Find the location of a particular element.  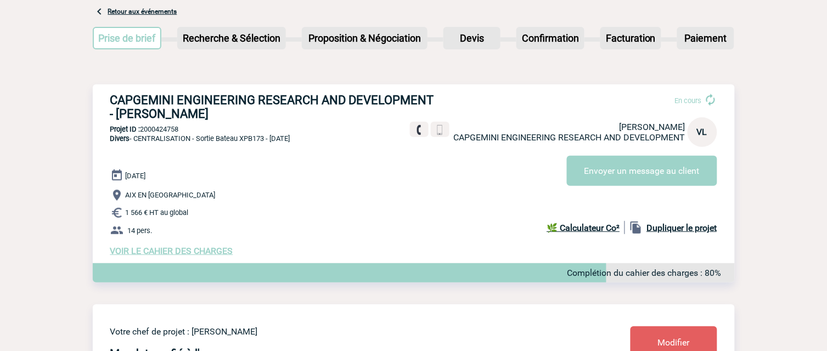

img: file_copy-black-24dp.png is located at coordinates (636, 228).